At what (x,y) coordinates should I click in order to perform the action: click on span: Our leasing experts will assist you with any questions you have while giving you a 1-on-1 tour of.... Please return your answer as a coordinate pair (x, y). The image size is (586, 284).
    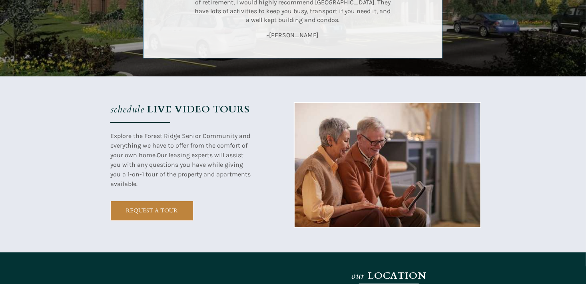
    Looking at the image, I should click on (180, 169).